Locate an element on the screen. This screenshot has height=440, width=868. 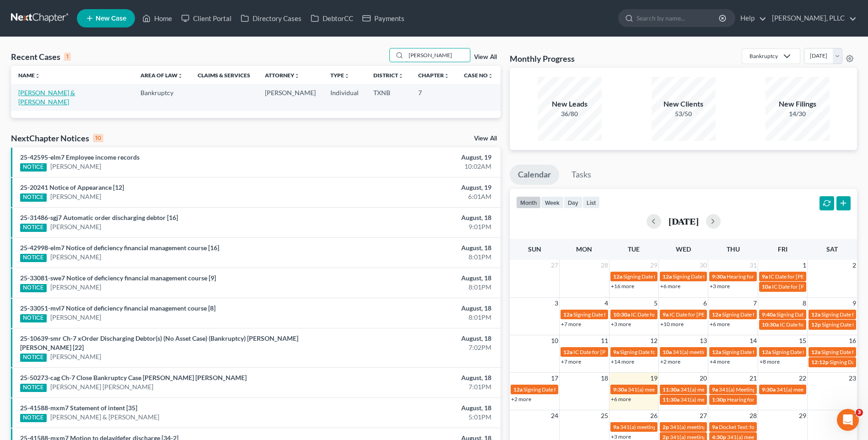
a: Typeunfold_more is located at coordinates (340, 75).